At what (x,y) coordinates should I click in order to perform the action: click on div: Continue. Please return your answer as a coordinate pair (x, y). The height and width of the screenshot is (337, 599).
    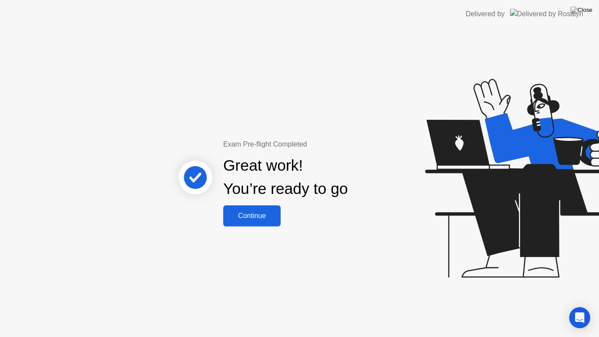
    Looking at the image, I should click on (252, 216).